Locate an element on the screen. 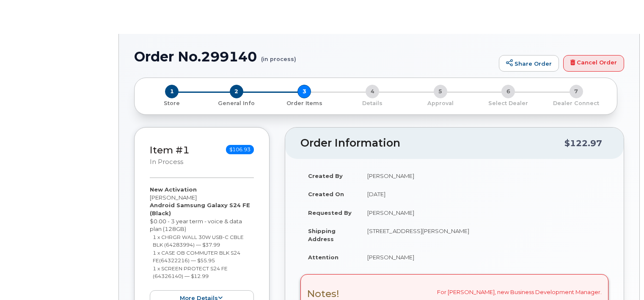 Image resolution: width=644 pixels, height=300 pixels. p: Store is located at coordinates (172, 103).